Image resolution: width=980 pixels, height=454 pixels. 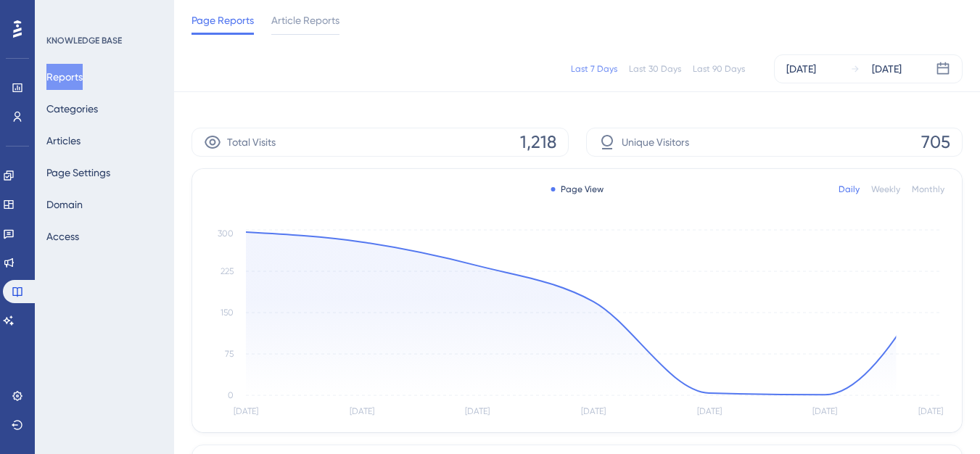 What do you see at coordinates (718, 69) in the screenshot?
I see `div: Last 90 Days` at bounding box center [718, 69].